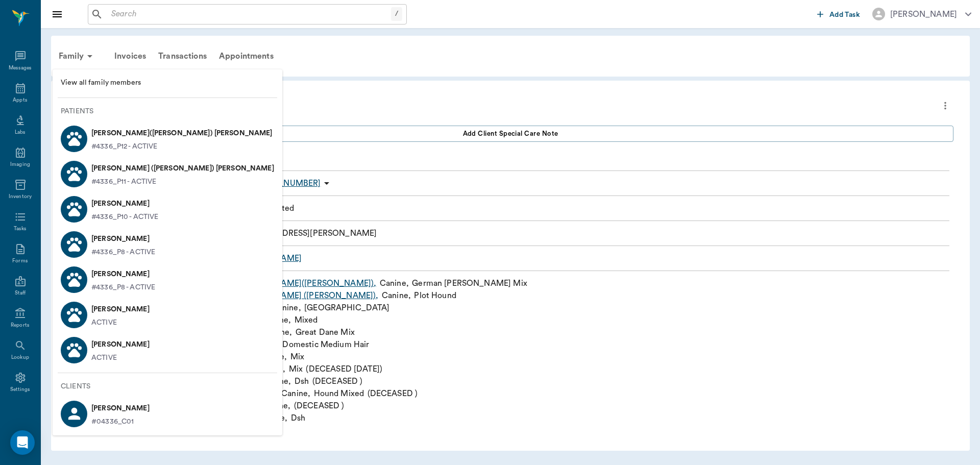 The width and height of the screenshot is (980, 465). I want to click on span: View all family members, so click(167, 82).